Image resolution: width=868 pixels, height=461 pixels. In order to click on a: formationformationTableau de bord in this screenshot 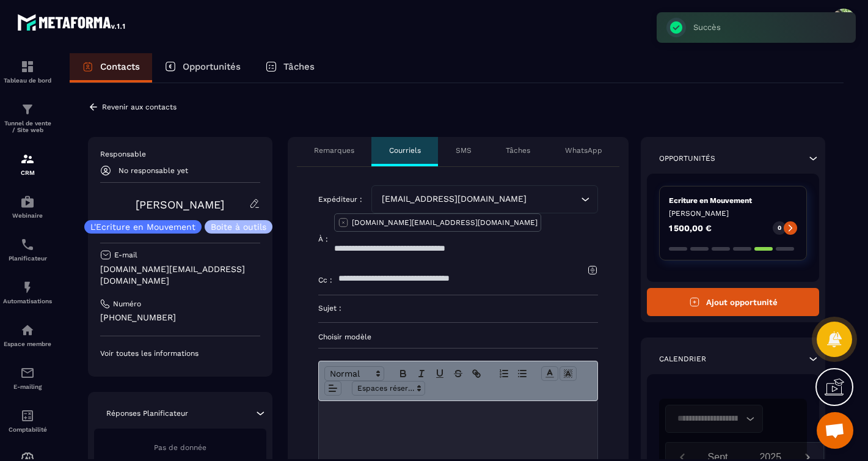, I will do `click(28, 72)`.